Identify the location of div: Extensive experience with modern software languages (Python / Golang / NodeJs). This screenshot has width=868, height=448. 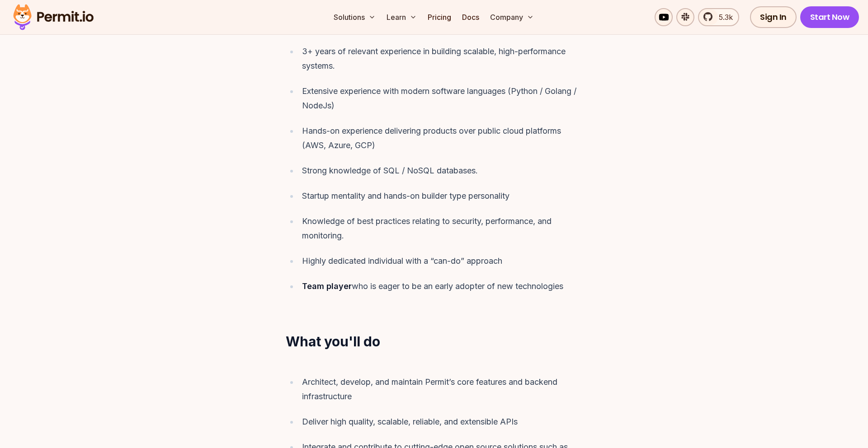
(442, 98).